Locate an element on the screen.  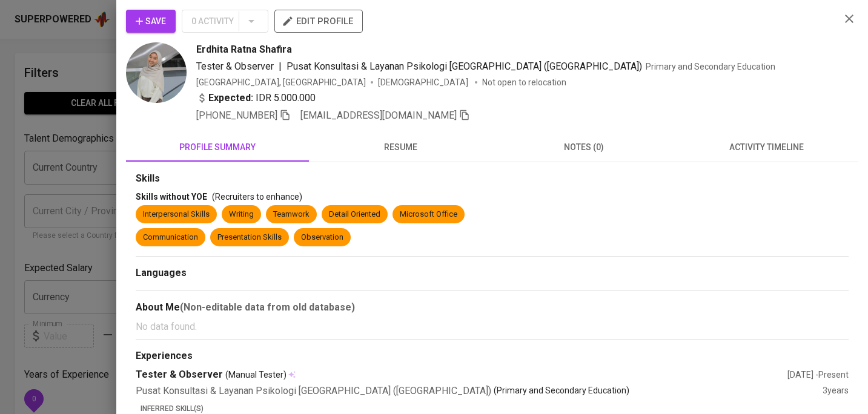
div: Languages is located at coordinates (492, 273).